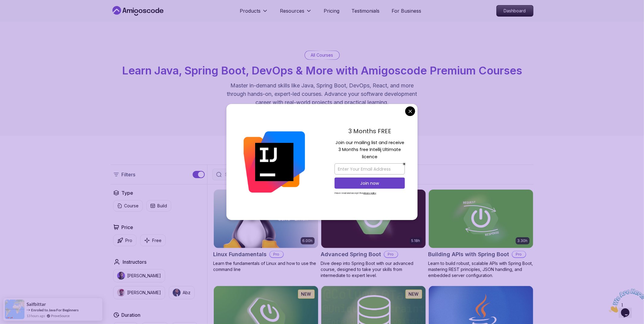 This screenshot has height=324, width=644. I want to click on span: 1, so click(4, 5).